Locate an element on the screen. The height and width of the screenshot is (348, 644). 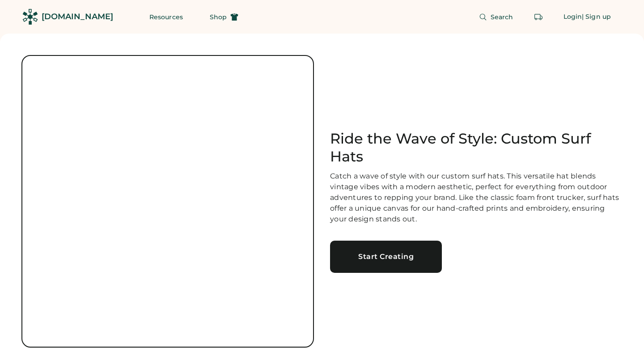
button: Retrieve an order is located at coordinates (539, 17).